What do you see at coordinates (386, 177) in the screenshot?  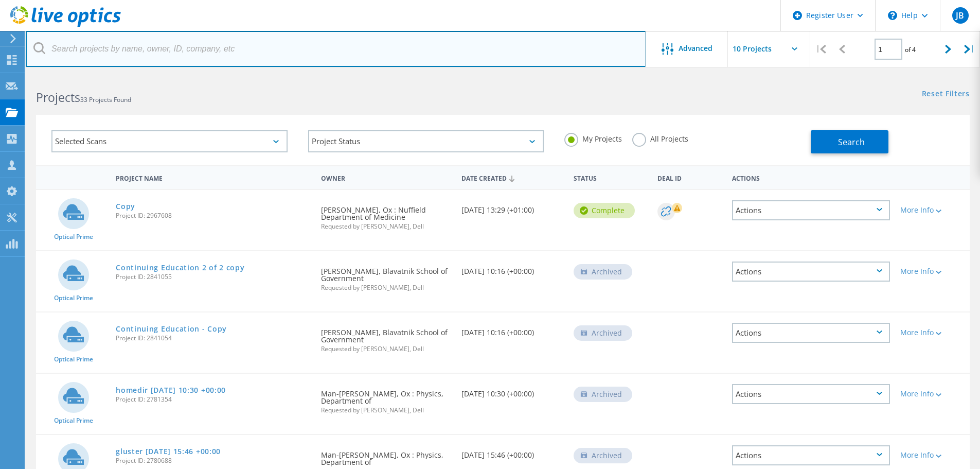 I see `div: Owner` at bounding box center [386, 177].